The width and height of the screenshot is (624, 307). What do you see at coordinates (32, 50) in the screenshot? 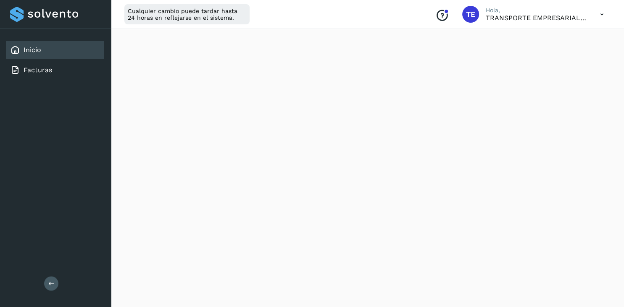
I see `a: Inicio` at bounding box center [32, 50].